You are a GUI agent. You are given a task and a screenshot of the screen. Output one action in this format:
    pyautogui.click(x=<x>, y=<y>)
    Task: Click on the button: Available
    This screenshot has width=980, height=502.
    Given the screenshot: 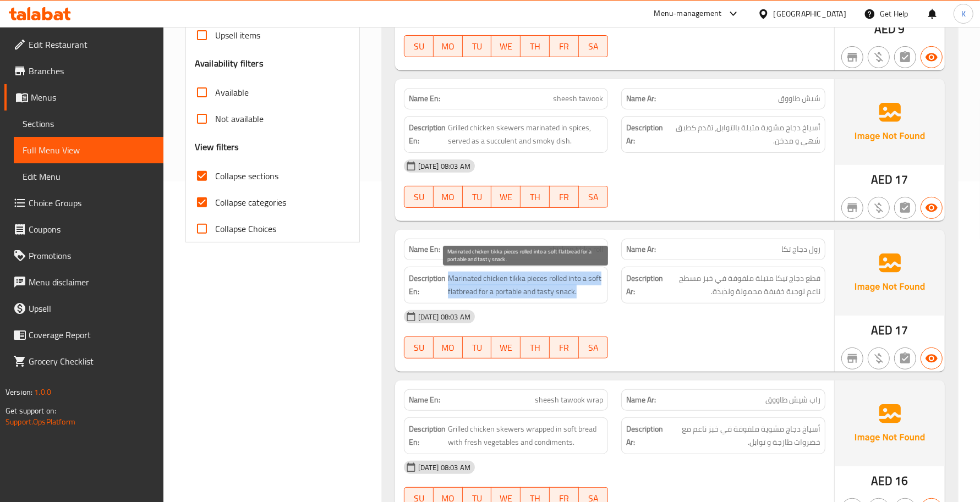 What is the action you would take?
    pyautogui.click(x=931, y=57)
    